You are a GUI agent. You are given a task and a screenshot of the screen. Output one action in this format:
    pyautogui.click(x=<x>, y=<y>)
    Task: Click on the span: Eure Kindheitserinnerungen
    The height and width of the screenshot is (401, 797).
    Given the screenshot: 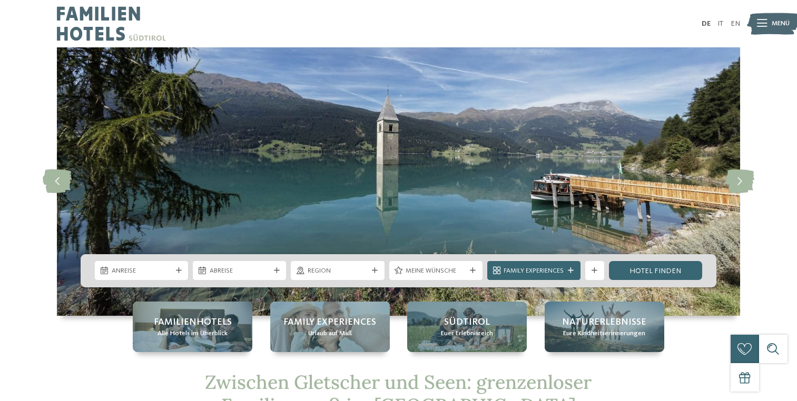 What is the action you would take?
    pyautogui.click(x=604, y=334)
    